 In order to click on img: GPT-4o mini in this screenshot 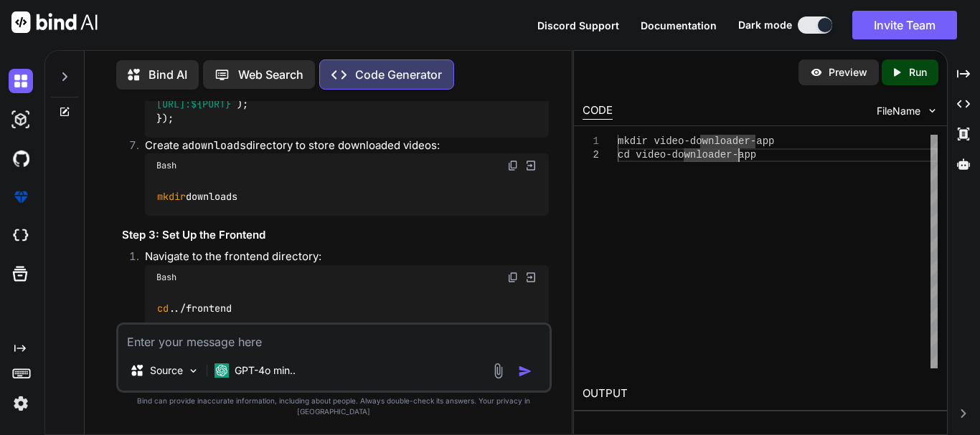, I will do `click(221, 371)`.